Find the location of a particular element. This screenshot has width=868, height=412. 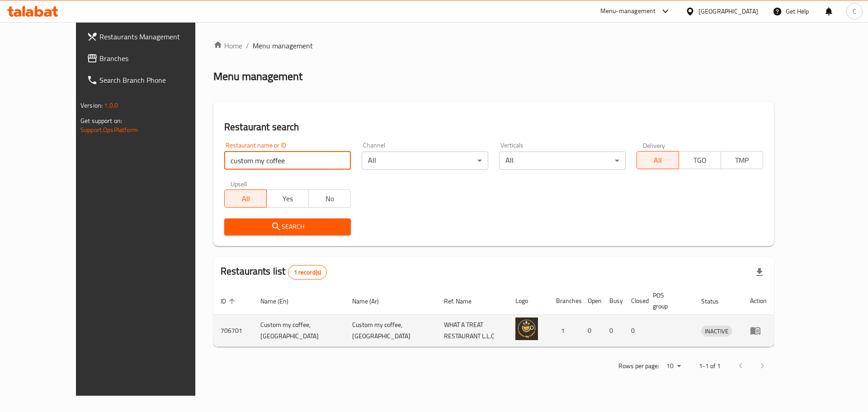

table: enhanced table is located at coordinates (493, 317).